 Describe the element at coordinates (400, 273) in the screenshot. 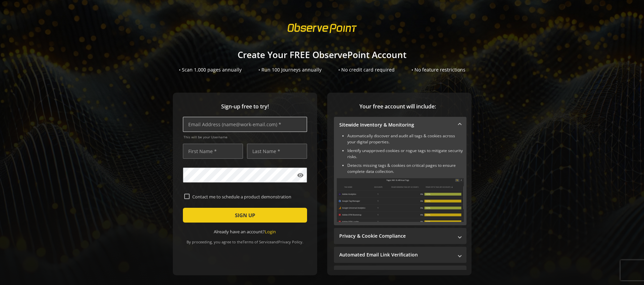

I see `mat-expansion-panel-header: Performance Monitoring with Web Vitals` at that location.